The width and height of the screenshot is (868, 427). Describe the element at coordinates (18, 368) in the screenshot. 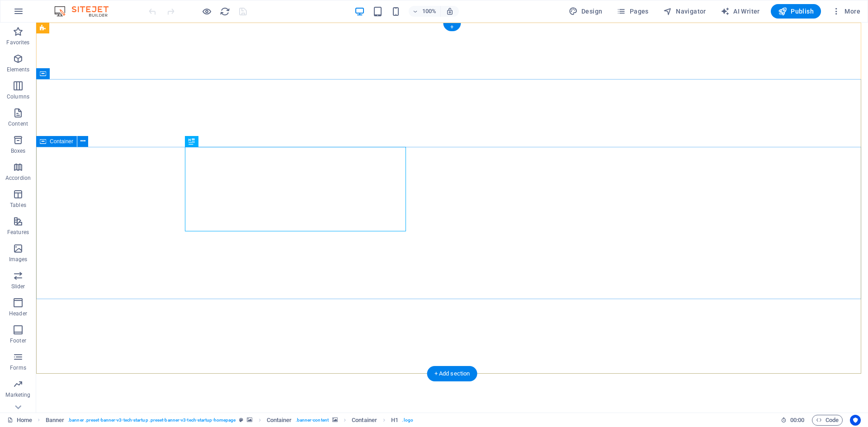

I see `p: Forms` at that location.